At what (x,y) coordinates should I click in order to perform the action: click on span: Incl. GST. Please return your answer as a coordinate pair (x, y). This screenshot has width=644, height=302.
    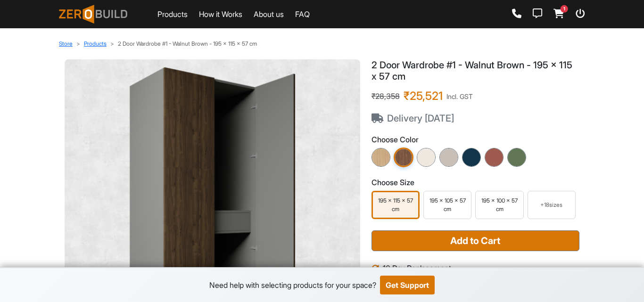
    Looking at the image, I should click on (460, 96).